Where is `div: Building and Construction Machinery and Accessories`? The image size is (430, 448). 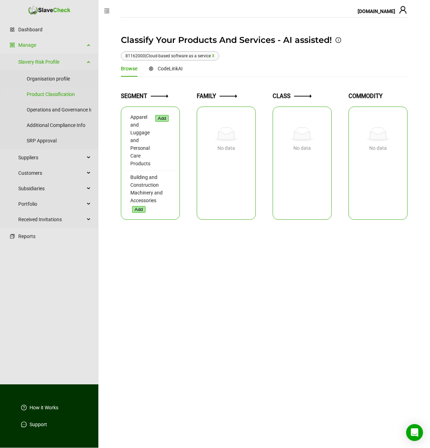 div: Building and Construction Machinery and Accessories is located at coordinates (150, 189).